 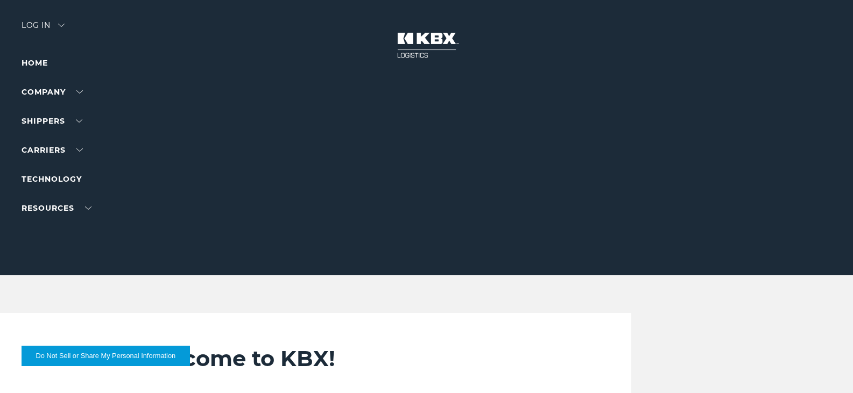 What do you see at coordinates (61, 25) in the screenshot?
I see `img: arrow` at bounding box center [61, 25].